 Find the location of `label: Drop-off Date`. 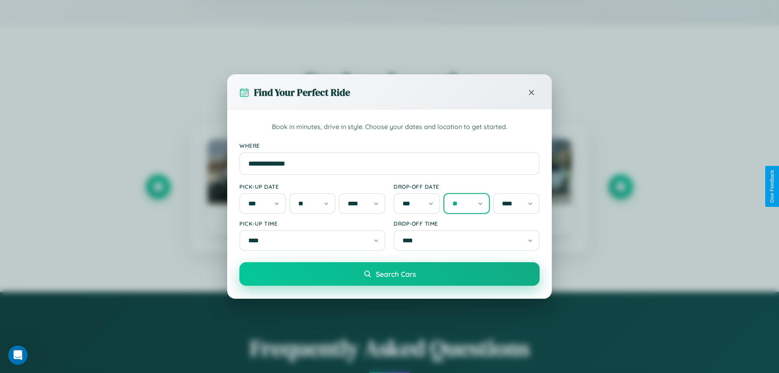

label: Drop-off Date is located at coordinates (467, 186).